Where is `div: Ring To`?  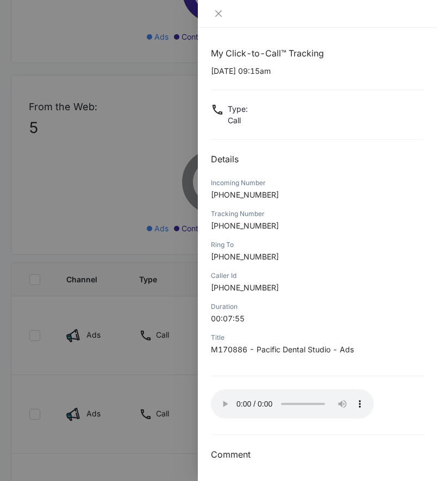
div: Ring To is located at coordinates (317, 245).